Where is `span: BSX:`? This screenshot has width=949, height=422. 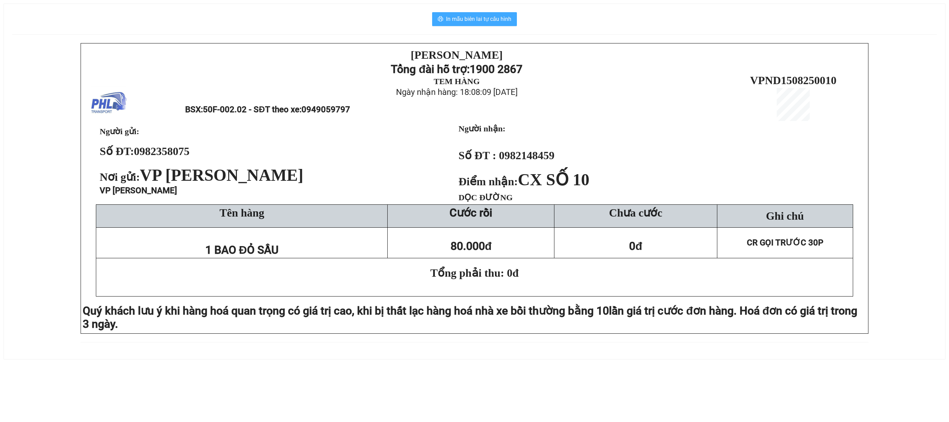
span: BSX: is located at coordinates (268, 109).